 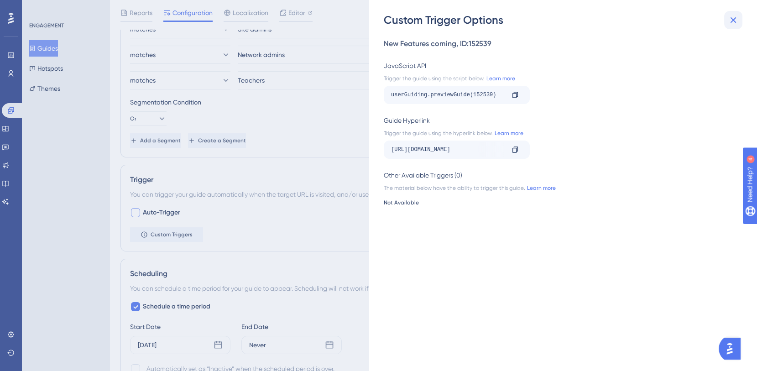 I want to click on div: JavaScript API, so click(x=560, y=66).